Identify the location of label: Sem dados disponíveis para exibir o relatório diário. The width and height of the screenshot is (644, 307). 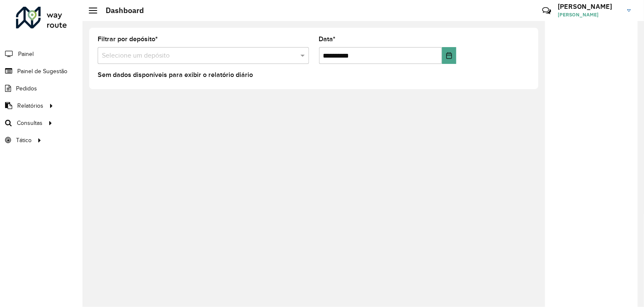
(175, 75).